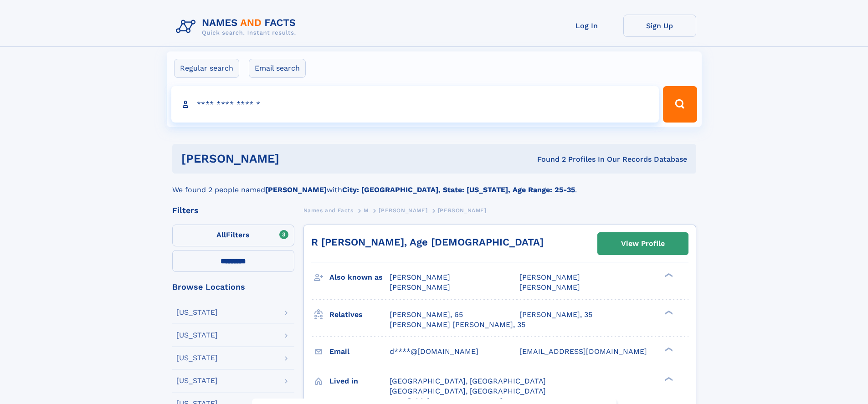 This screenshot has width=868, height=404. What do you see at coordinates (680, 104) in the screenshot?
I see `button: Search Button` at bounding box center [680, 104].